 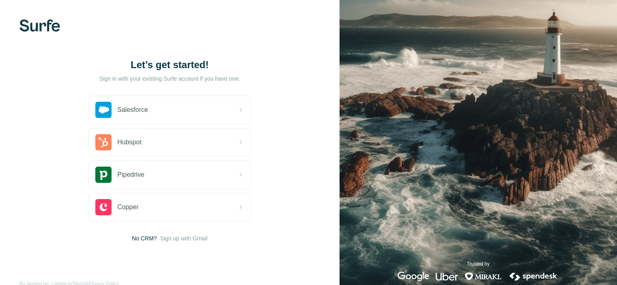 I want to click on img: mirakl's logo, so click(x=483, y=277).